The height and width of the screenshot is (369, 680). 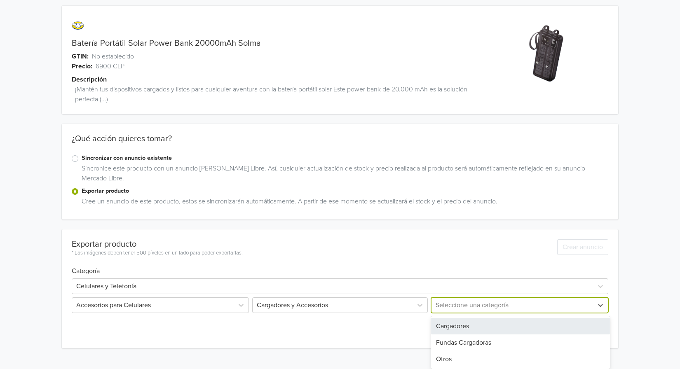 What do you see at coordinates (82, 66) in the screenshot?
I see `span: Precio:` at bounding box center [82, 66].